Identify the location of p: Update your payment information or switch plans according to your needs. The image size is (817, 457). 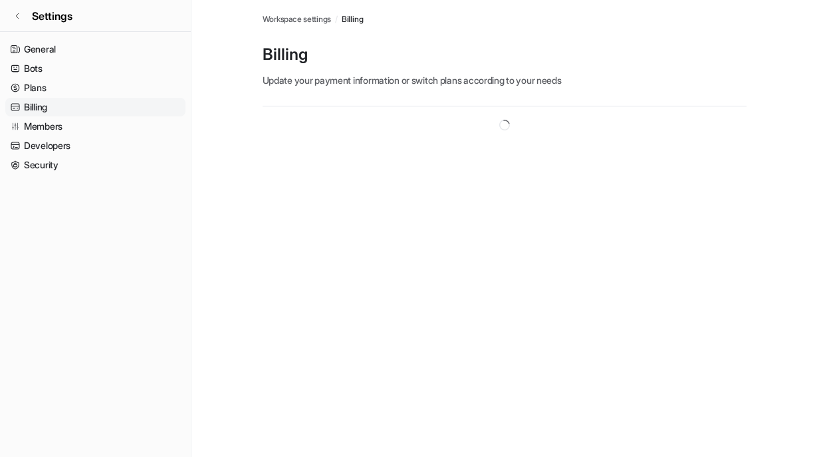
(505, 80).